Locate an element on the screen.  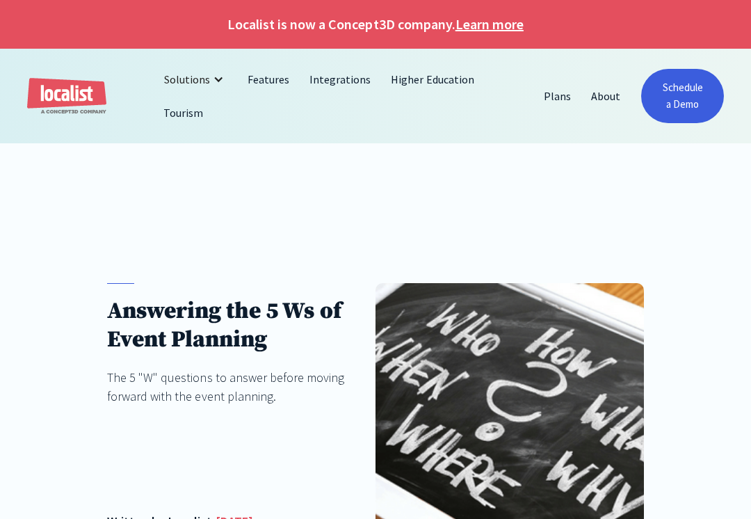
a: Higher Education is located at coordinates (432, 79).